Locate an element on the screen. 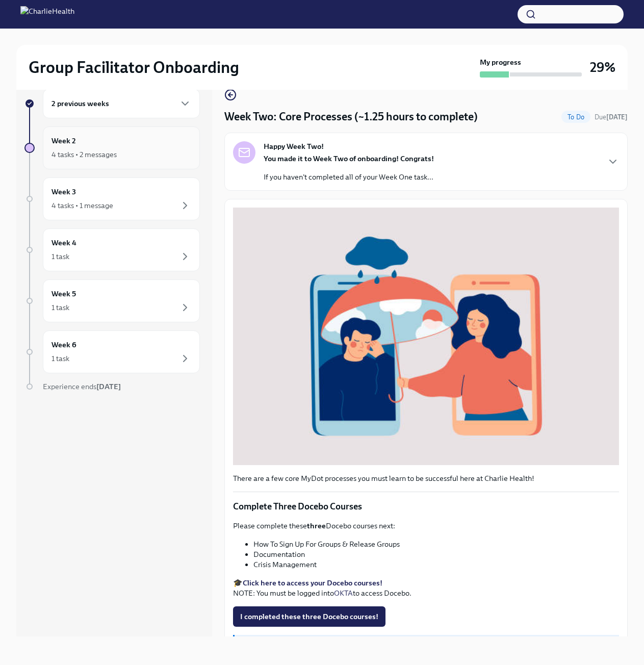 Image resolution: width=644 pixels, height=665 pixels. h6: Week 4 is located at coordinates (64, 243).